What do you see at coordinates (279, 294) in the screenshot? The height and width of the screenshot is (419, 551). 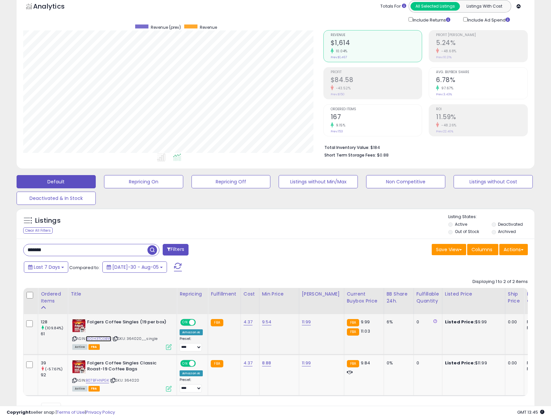 I see `div: Min Price` at bounding box center [279, 294].